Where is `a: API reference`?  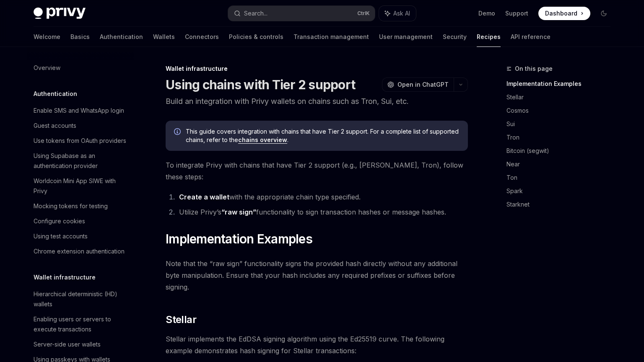 a: API reference is located at coordinates (531, 37).